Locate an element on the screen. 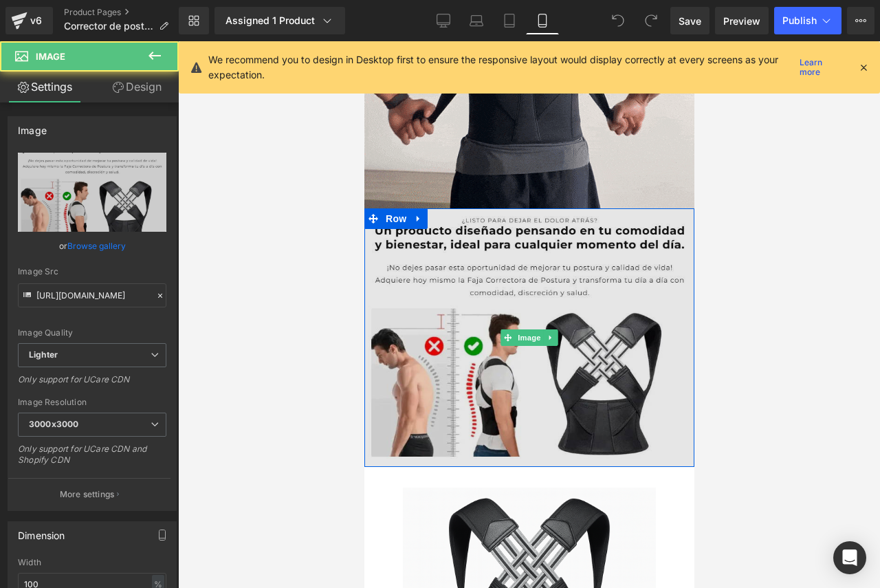 The width and height of the screenshot is (880, 588). div: Only support for UCare CDN and Shopify CDN is located at coordinates (92, 459).